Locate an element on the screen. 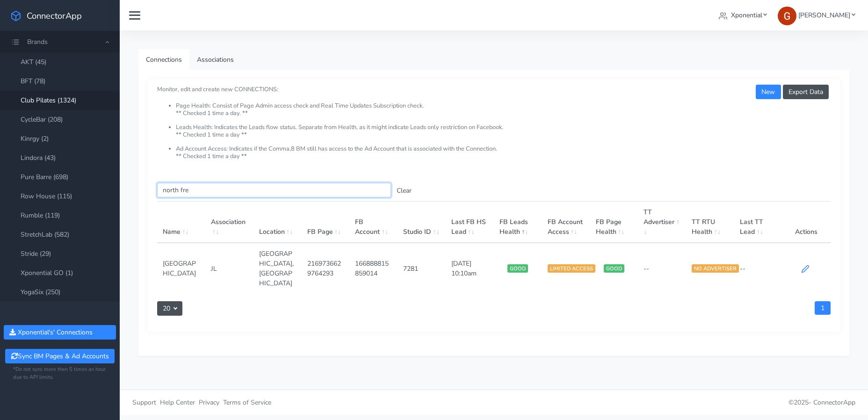  th: Location is located at coordinates (277, 222).